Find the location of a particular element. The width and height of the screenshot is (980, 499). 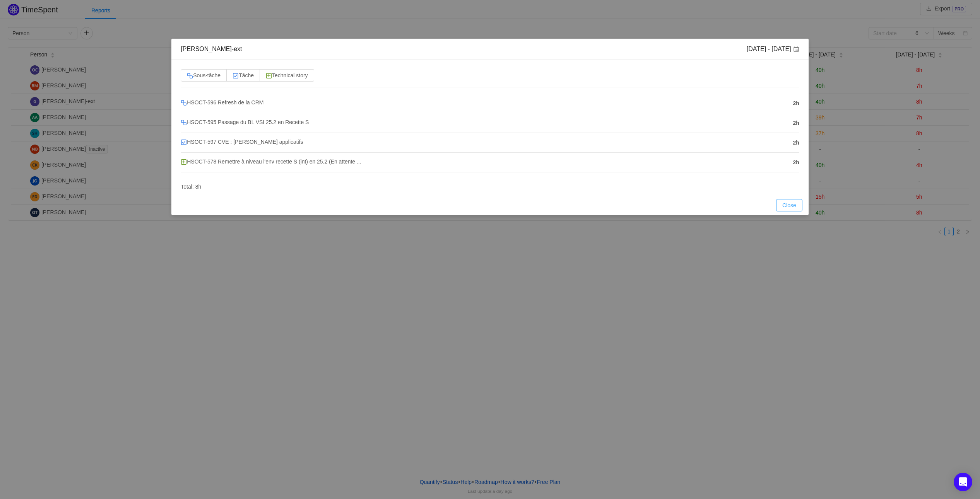

span: HSOCT-596 Refresh de la CRM is located at coordinates (222, 102).